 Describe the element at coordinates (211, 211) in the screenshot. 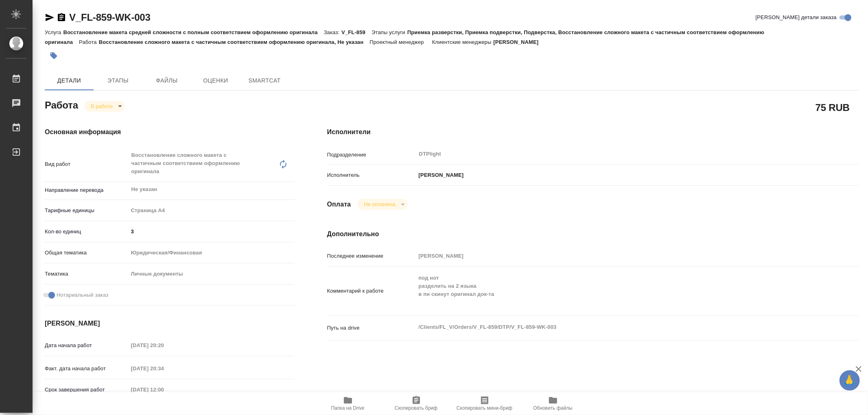

I see `div: Страница А4` at that location.